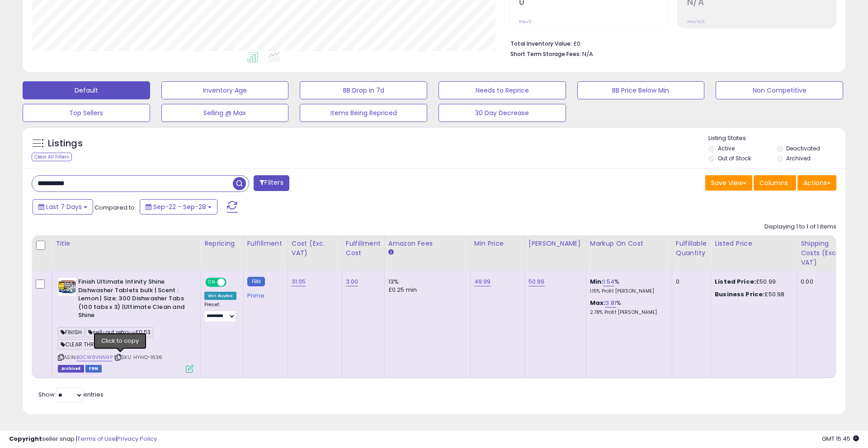  I want to click on span: Compared to:, so click(115, 208).